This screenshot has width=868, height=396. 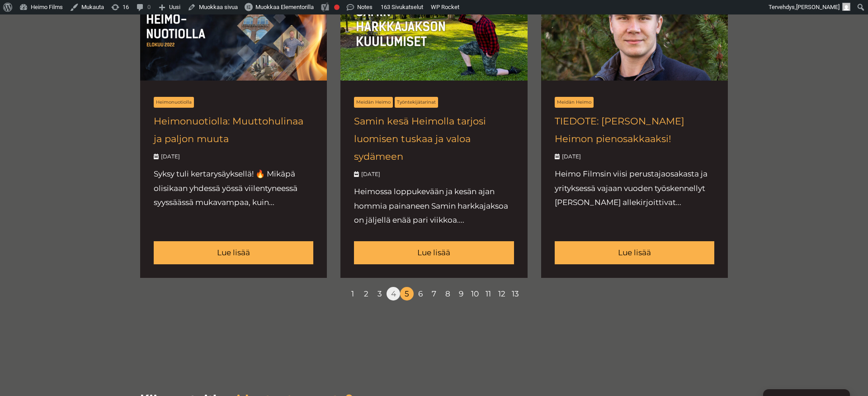 What do you see at coordinates (475, 293) in the screenshot?
I see `a: 10` at bounding box center [475, 293].